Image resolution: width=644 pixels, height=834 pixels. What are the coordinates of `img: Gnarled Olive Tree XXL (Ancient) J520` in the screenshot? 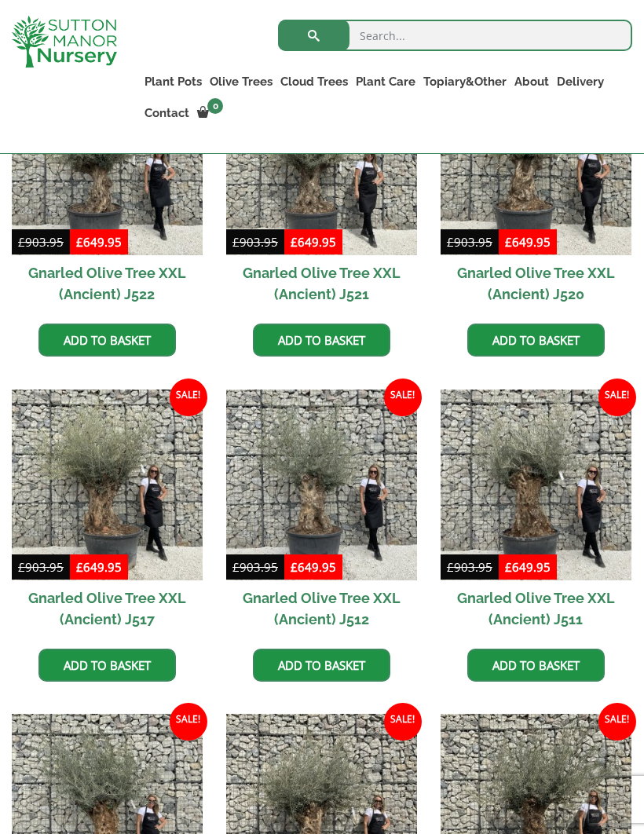 It's located at (535, 160).